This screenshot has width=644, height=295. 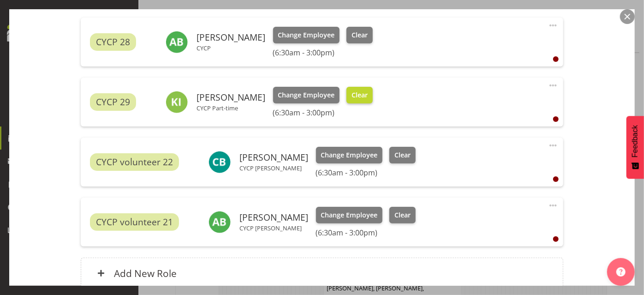 I want to click on p: CYCP, so click(x=231, y=48).